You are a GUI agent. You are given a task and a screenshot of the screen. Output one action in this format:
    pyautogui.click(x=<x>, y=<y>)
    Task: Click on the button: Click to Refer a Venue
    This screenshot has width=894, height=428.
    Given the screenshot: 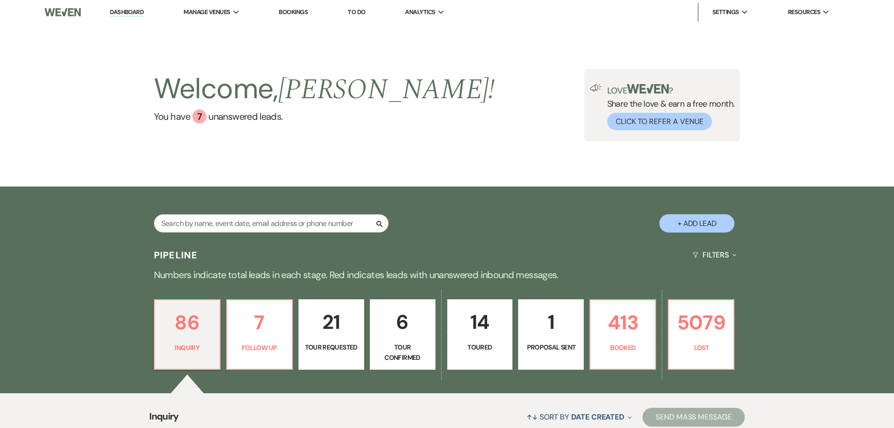 What is the action you would take?
    pyautogui.click(x=659, y=121)
    